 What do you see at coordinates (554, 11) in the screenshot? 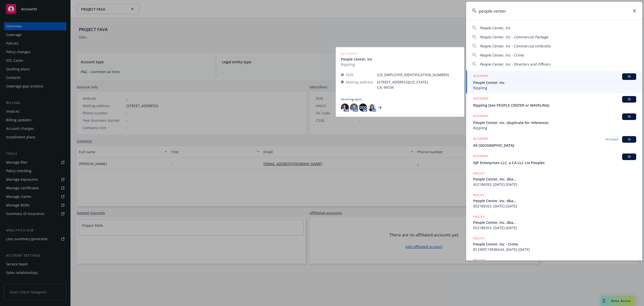
I see `input: Search...` at bounding box center [554, 11].